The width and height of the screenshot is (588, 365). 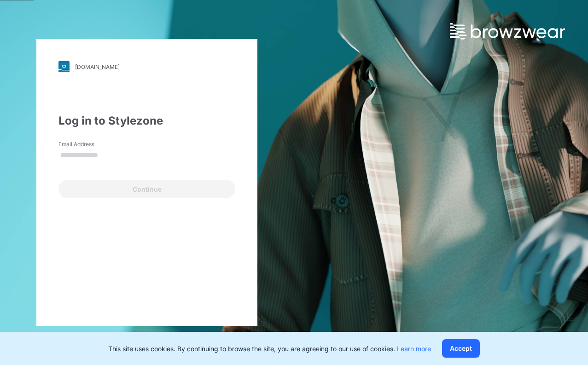 What do you see at coordinates (64, 67) in the screenshot?
I see `img: stylezone-logo.562084cfcfab977791bfbf7441f1a819.svg` at bounding box center [64, 67].